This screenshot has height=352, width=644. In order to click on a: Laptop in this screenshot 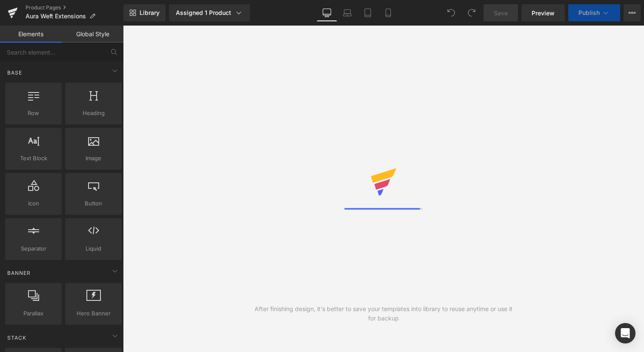, I will do `click(348, 13)`.